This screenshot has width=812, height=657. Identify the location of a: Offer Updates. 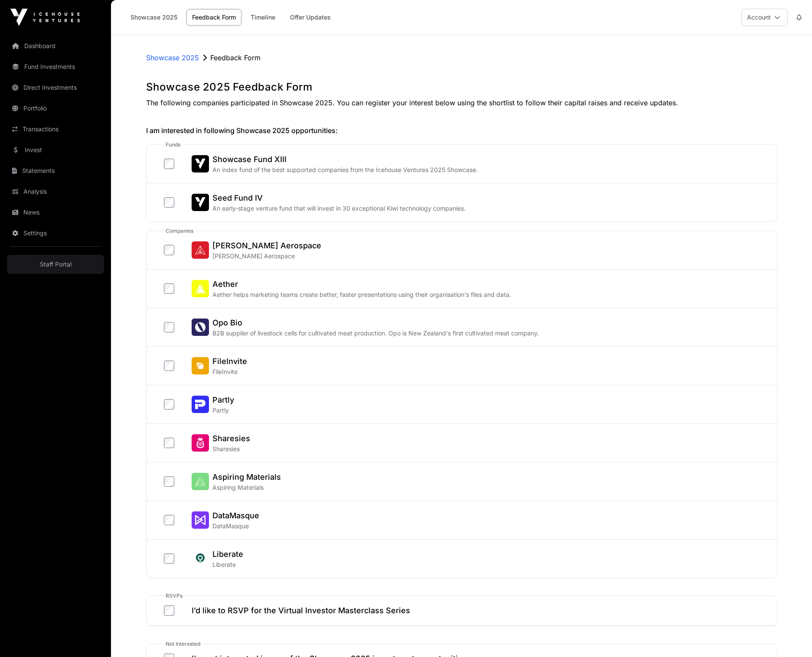
(310, 17).